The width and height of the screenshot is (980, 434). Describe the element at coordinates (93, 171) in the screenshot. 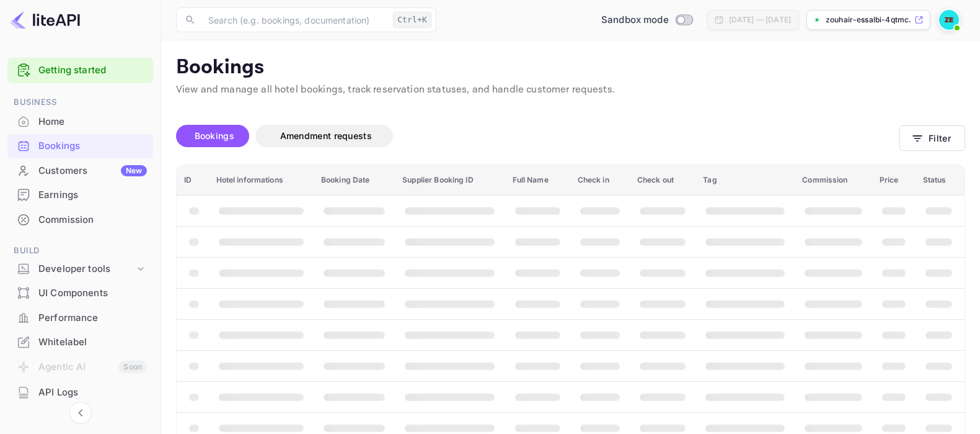

I see `div: Customers` at that location.